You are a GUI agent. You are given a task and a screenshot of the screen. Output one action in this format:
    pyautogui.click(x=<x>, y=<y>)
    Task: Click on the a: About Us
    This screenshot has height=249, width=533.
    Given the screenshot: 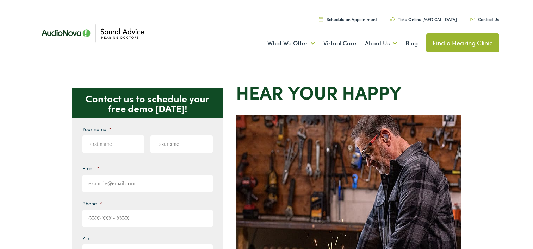 What is the action you would take?
    pyautogui.click(x=381, y=43)
    